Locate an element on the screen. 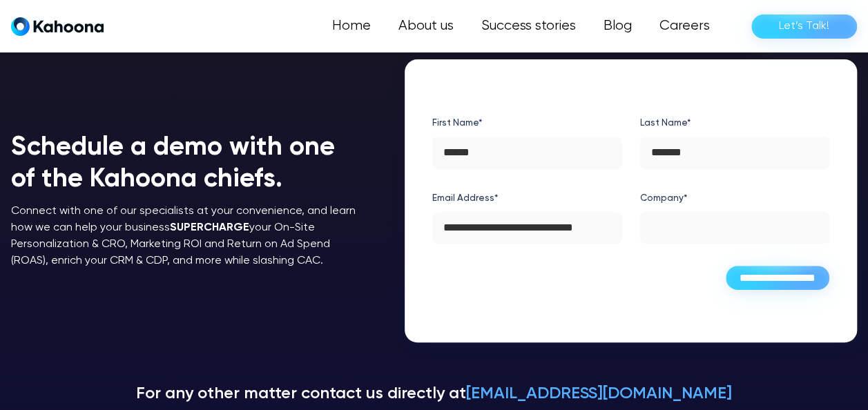  a: Let’s Talk! is located at coordinates (804, 26).